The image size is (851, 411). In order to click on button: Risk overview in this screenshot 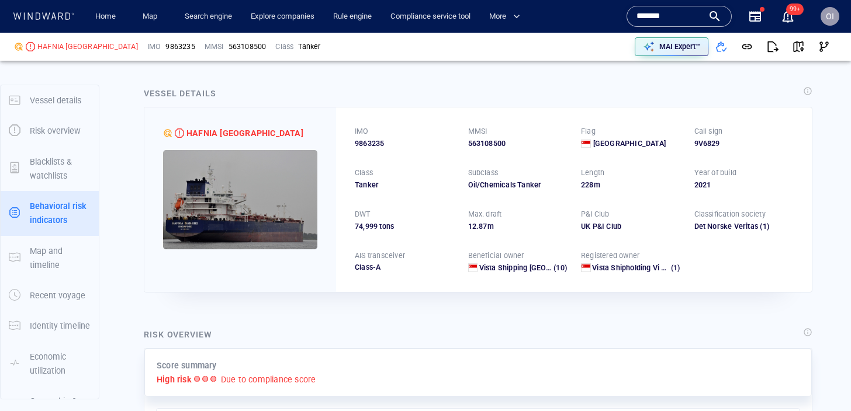, I will do `click(50, 131)`.